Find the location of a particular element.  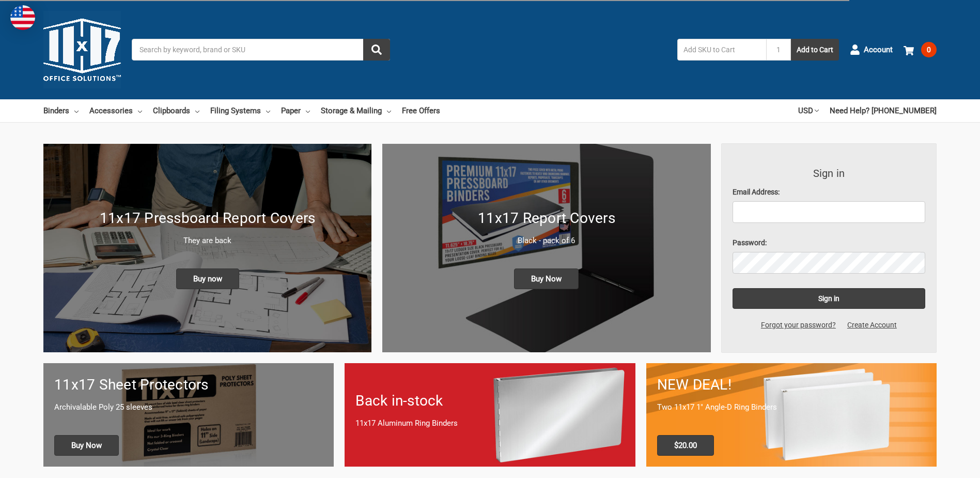

label: Email Address: is located at coordinates (830, 192).